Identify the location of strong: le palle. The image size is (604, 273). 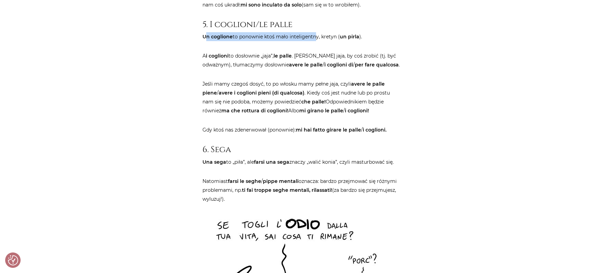
(282, 56).